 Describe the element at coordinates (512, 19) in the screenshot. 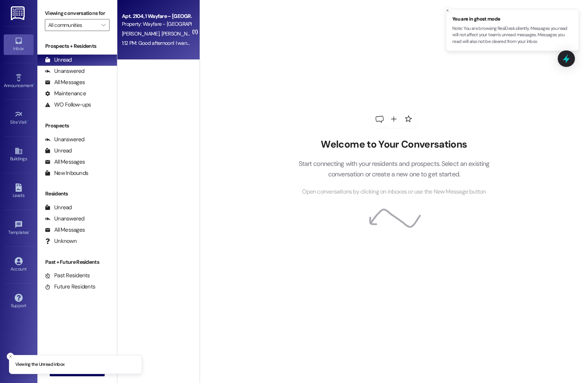

I see `span: You are in ghost mode` at that location.